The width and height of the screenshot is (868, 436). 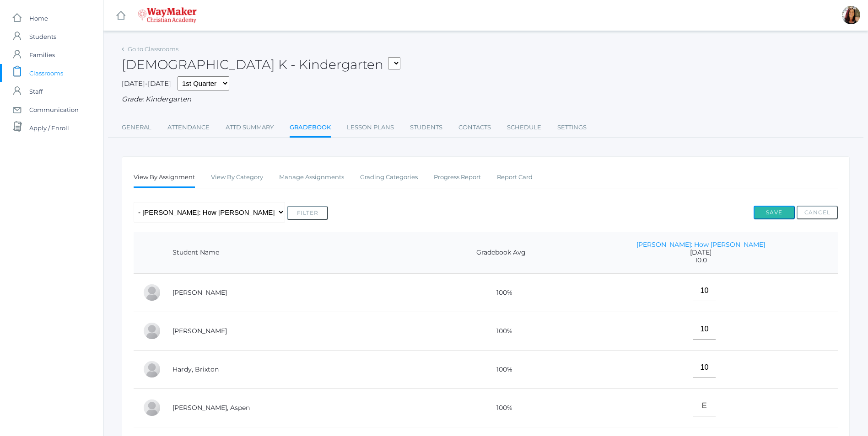 What do you see at coordinates (164, 178) in the screenshot?
I see `a: View By Assignment` at bounding box center [164, 178].